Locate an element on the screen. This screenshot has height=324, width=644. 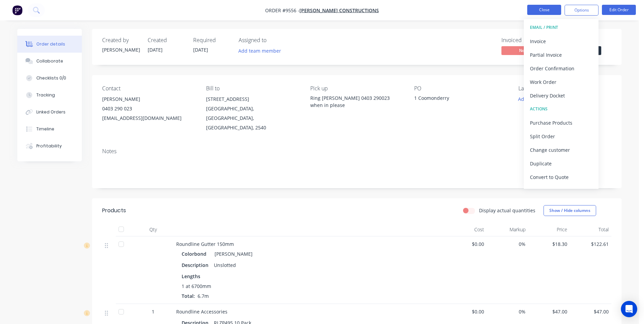
div: Open Intercom Messenger is located at coordinates (629, 309).